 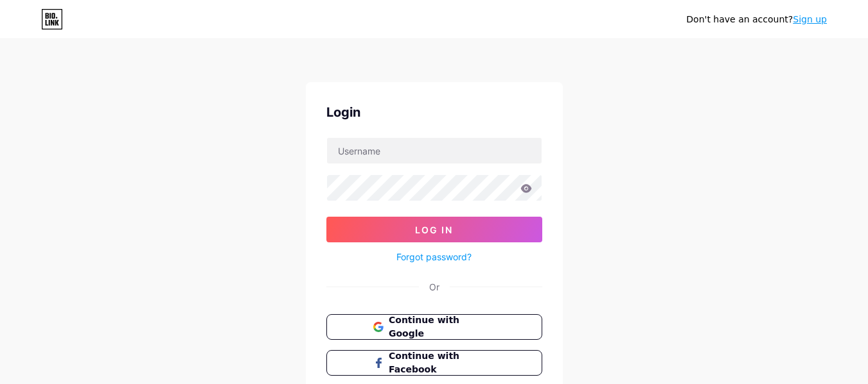 I want to click on div: Don't have an account?, so click(x=756, y=19).